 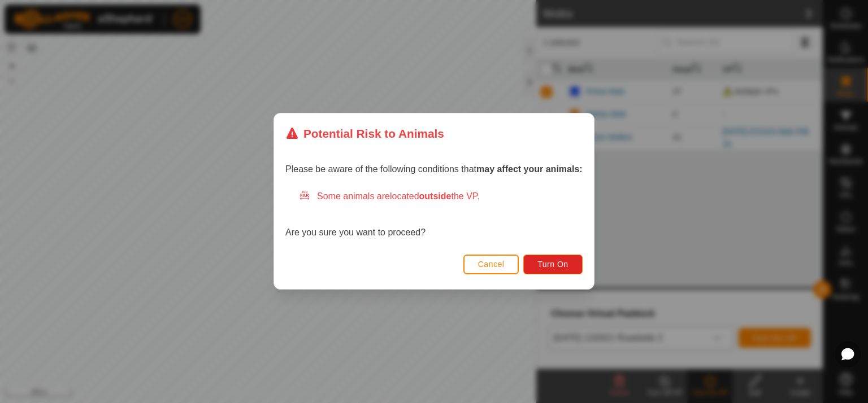 I want to click on span: Turn On, so click(x=554, y=265).